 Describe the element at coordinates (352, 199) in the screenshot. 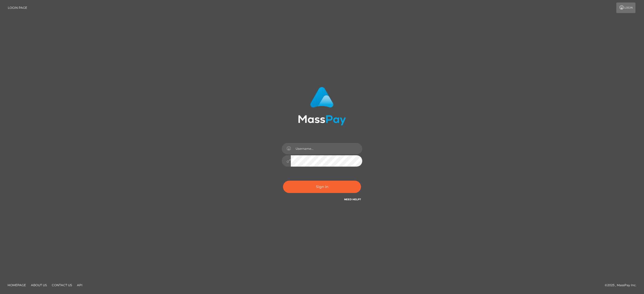

I see `a: Need Help?` at that location.